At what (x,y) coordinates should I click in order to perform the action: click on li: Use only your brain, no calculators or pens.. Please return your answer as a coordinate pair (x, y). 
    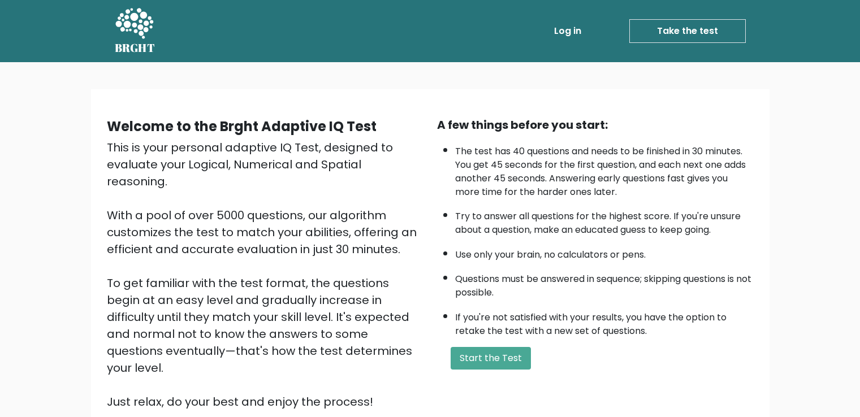
    Looking at the image, I should click on (605, 252).